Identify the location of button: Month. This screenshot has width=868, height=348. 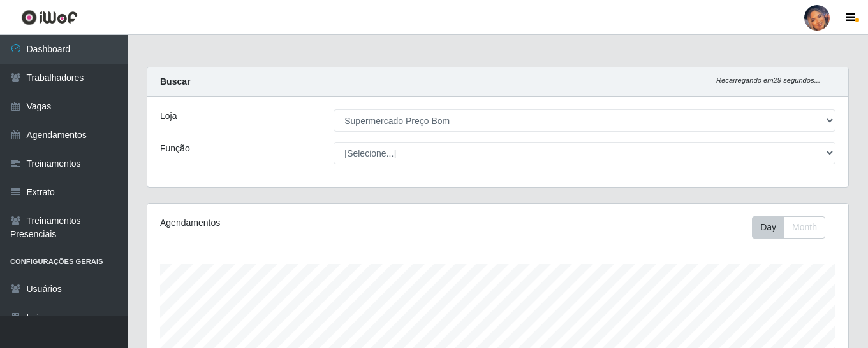
(804, 228).